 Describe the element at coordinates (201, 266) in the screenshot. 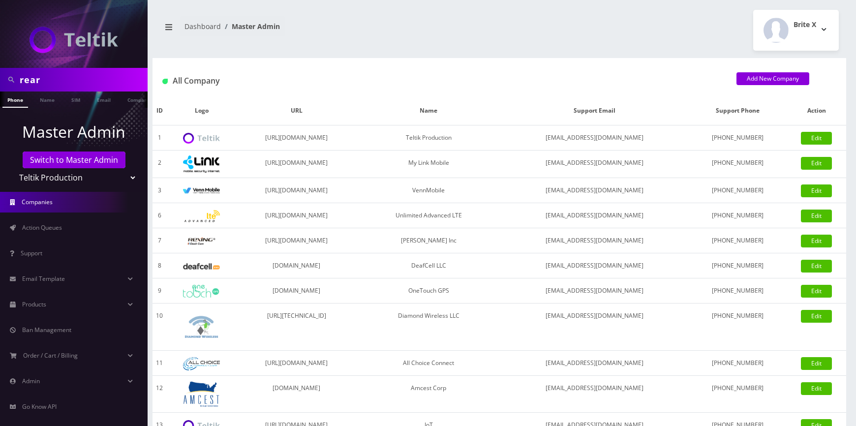

I see `img: DeafCell LLC` at that location.